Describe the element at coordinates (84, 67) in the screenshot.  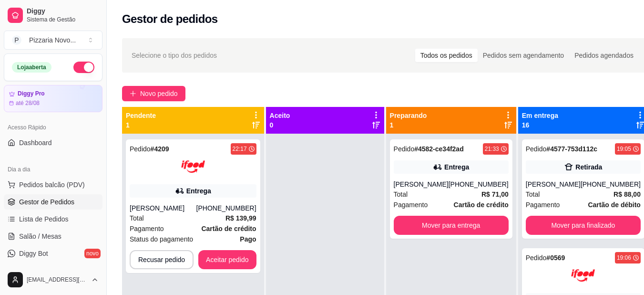
I see `button: Alterar Status` at that location.